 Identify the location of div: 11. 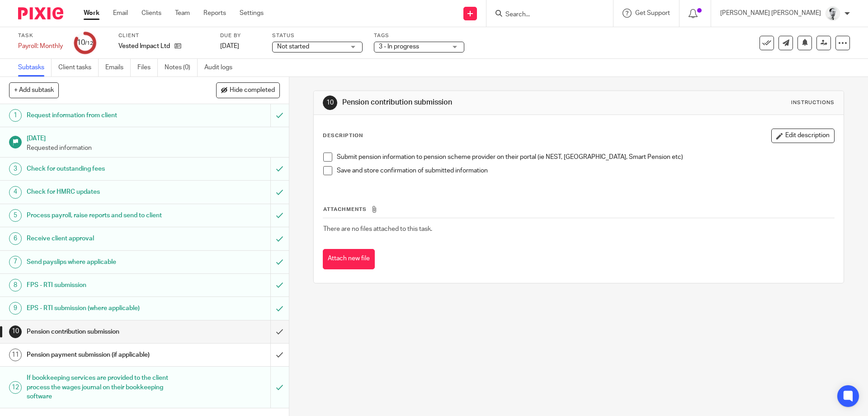
(15, 355).